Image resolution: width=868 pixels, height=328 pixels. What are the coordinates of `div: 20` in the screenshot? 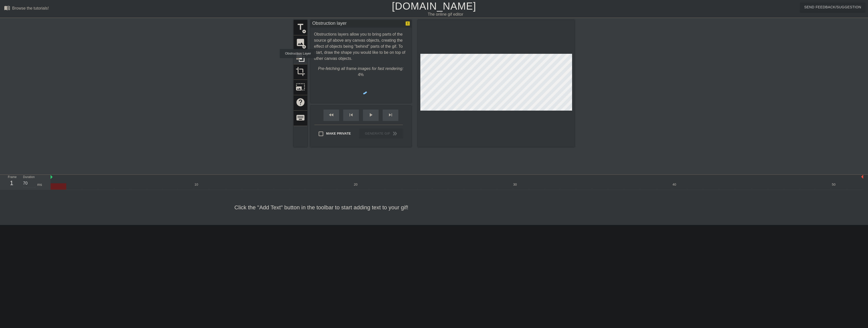 It's located at (356, 185).